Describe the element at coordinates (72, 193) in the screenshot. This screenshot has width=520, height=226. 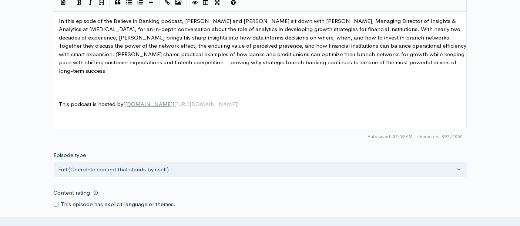
I see `label: Content rating` at that location.